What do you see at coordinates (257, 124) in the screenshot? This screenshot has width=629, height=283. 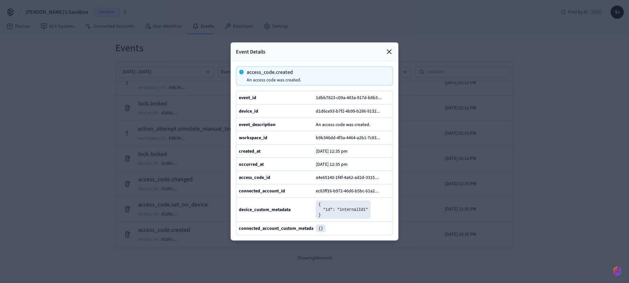 I see `b: event_description` at bounding box center [257, 124].